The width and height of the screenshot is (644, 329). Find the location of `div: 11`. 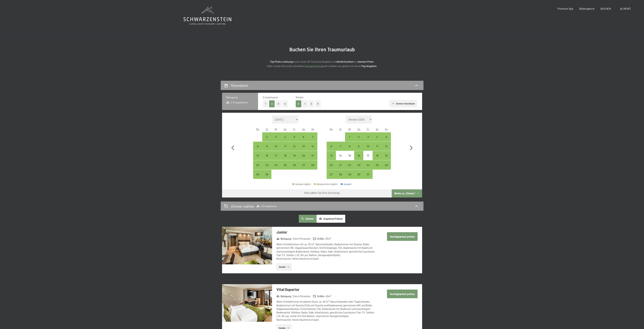

div: 11 is located at coordinates (285, 149).